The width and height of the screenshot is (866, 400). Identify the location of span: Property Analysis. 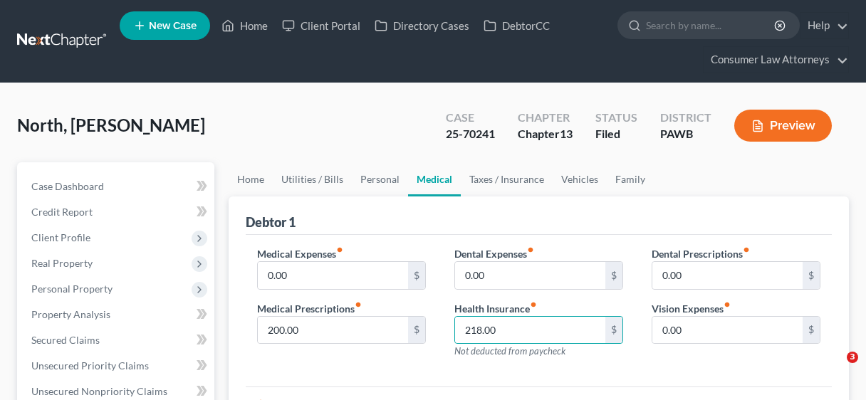
(71, 314).